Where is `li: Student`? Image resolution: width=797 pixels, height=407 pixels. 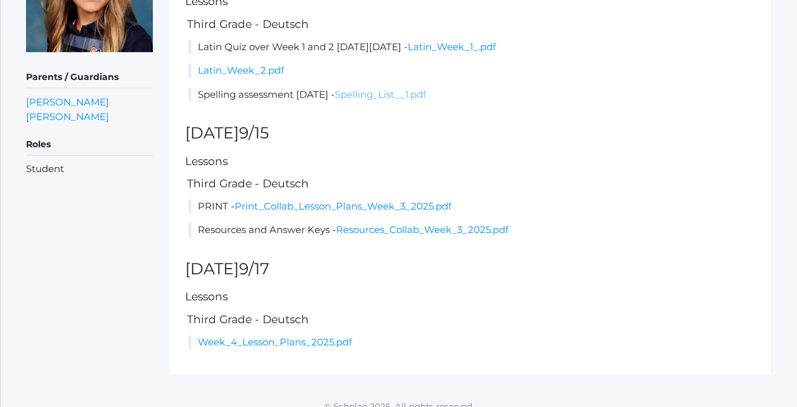
li: Student is located at coordinates (89, 169).